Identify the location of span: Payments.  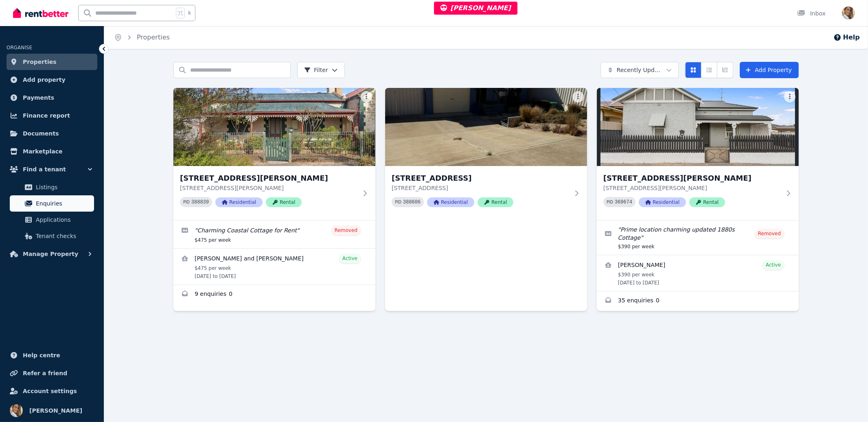
(38, 98).